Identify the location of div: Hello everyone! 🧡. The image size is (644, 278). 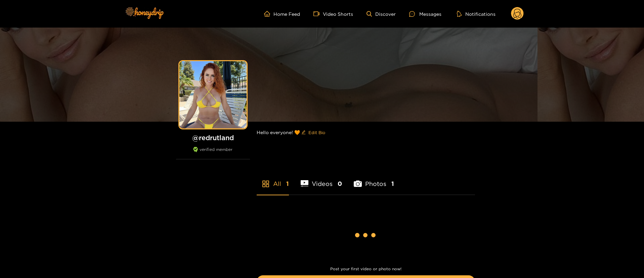
(366, 133).